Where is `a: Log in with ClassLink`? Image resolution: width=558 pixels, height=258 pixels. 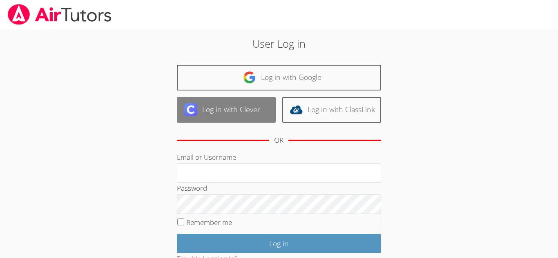 a: Log in with ClassLink is located at coordinates (332, 110).